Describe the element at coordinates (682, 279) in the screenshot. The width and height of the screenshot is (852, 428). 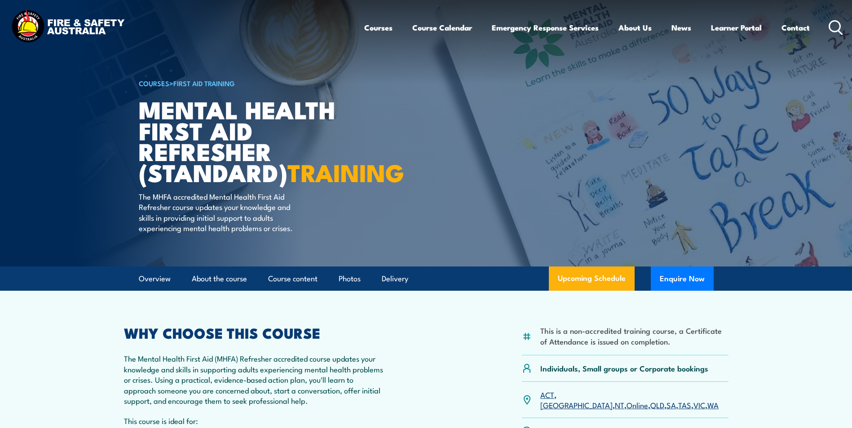
I see `button: Enquire Now` at that location.